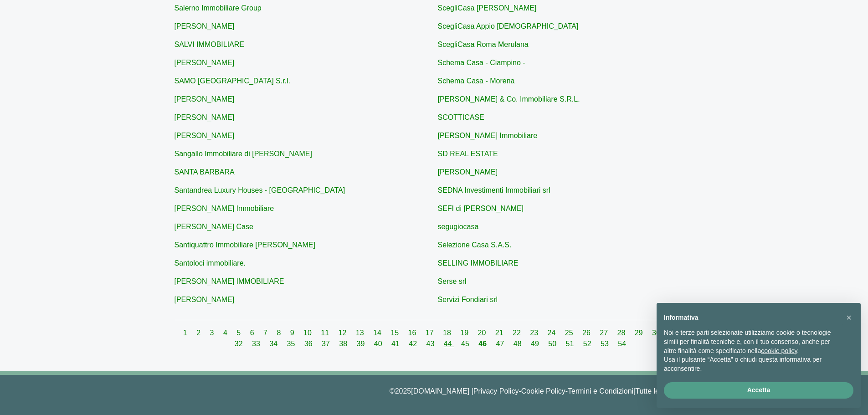 The width and height of the screenshot is (868, 415). Describe the element at coordinates (553, 344) in the screenshot. I see `a: 50` at that location.